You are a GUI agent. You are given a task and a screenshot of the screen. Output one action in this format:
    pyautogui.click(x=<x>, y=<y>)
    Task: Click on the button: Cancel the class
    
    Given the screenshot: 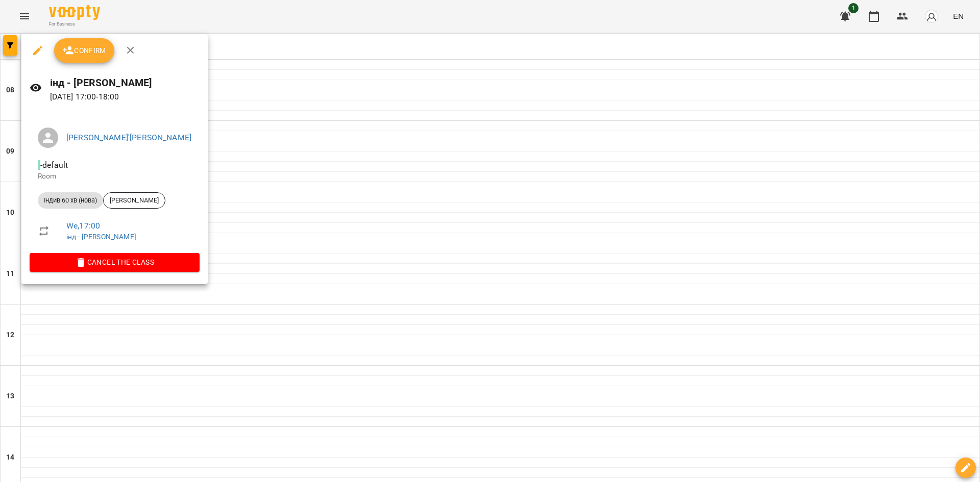 What is the action you would take?
    pyautogui.click(x=114, y=262)
    